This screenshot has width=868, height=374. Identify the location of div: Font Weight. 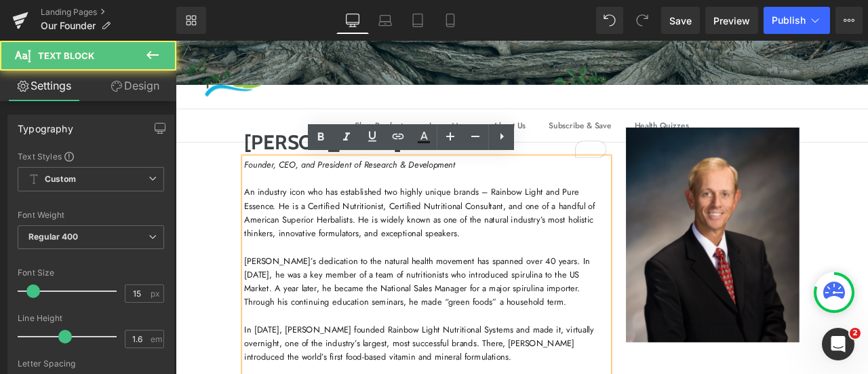
(91, 215).